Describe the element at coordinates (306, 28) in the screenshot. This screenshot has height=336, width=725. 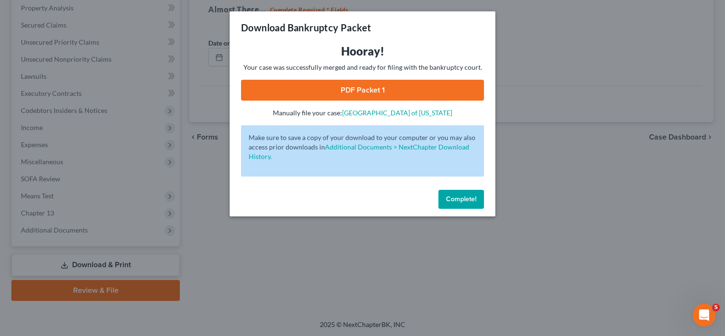
I see `h3: Download Bankruptcy Packet` at that location.